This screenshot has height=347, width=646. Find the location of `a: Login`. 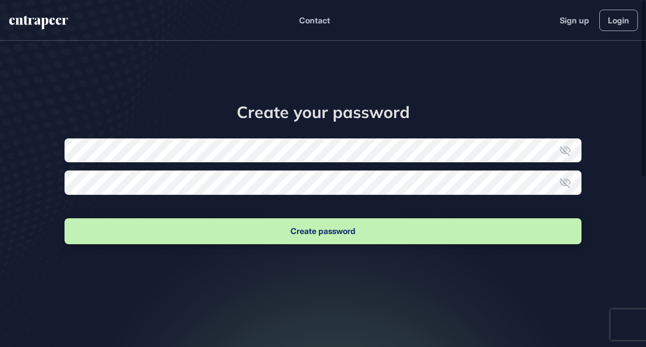

a: Login is located at coordinates (619, 20).